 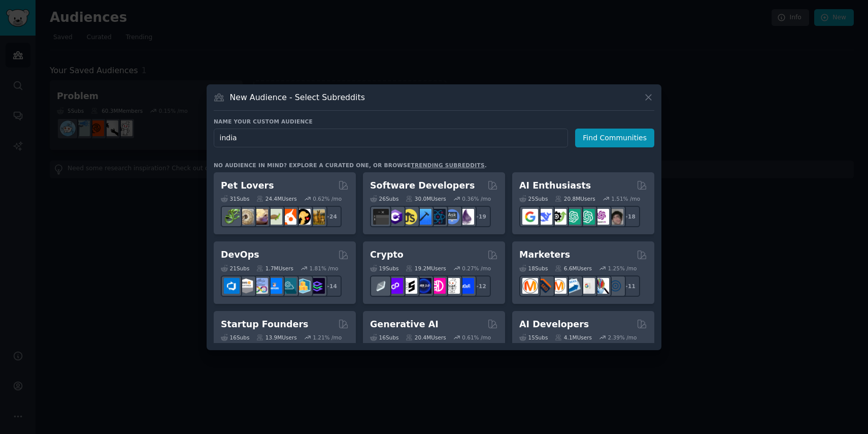 What do you see at coordinates (434, 121) in the screenshot?
I see `h3: Name your custom audience` at bounding box center [434, 121].